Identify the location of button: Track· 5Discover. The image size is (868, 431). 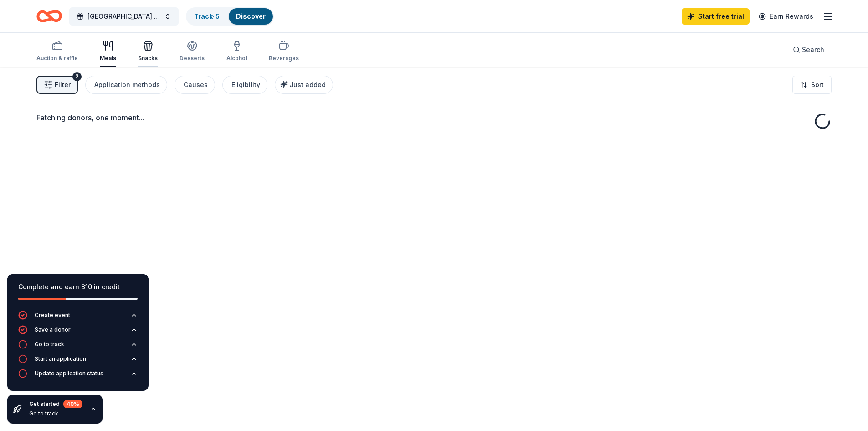
(230, 16).